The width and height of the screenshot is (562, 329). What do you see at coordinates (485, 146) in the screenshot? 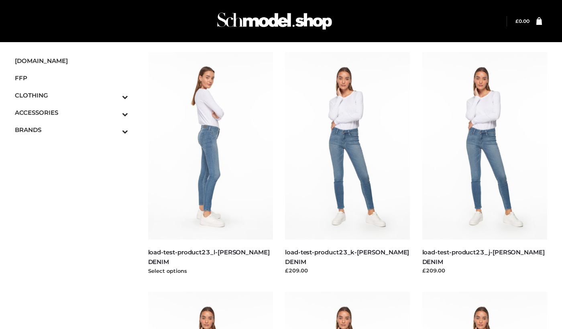
I see `img: load-test-product23_j-PARKER SMITH DENIM` at bounding box center [485, 146].